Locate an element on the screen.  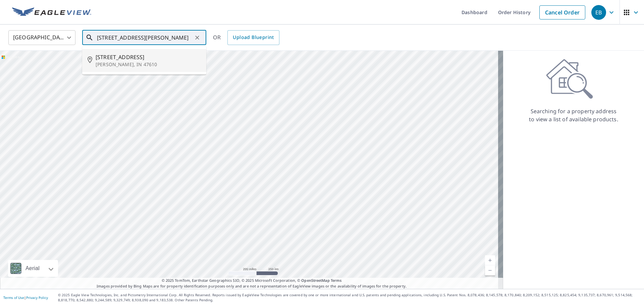
a: Current Level 5, Zoom Out is located at coordinates (490, 269).